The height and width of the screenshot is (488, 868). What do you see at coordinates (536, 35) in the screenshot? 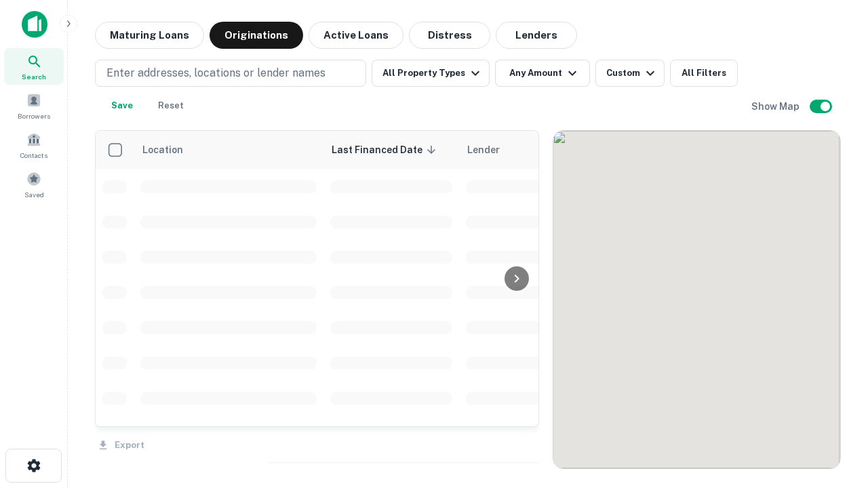
I see `button: Lenders` at bounding box center [536, 35].